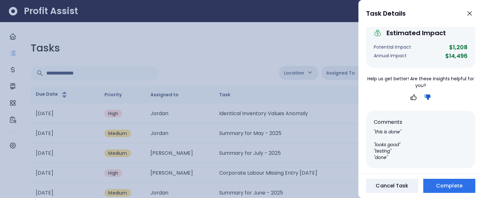 The width and height of the screenshot is (483, 198). I want to click on span: Comments, so click(421, 122).